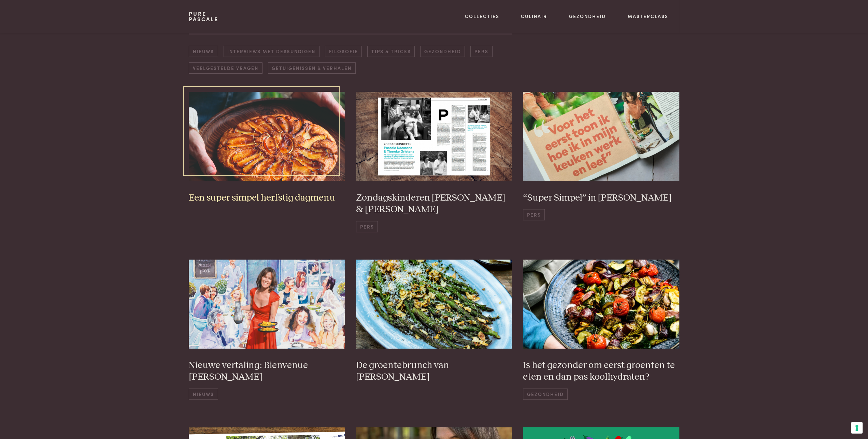 This screenshot has height=439, width=868. What do you see at coordinates (601, 371) in the screenshot?
I see `h3: Is het gezonder om eerst groenten te eten en dan pas koolhydraten?` at bounding box center [601, 371].